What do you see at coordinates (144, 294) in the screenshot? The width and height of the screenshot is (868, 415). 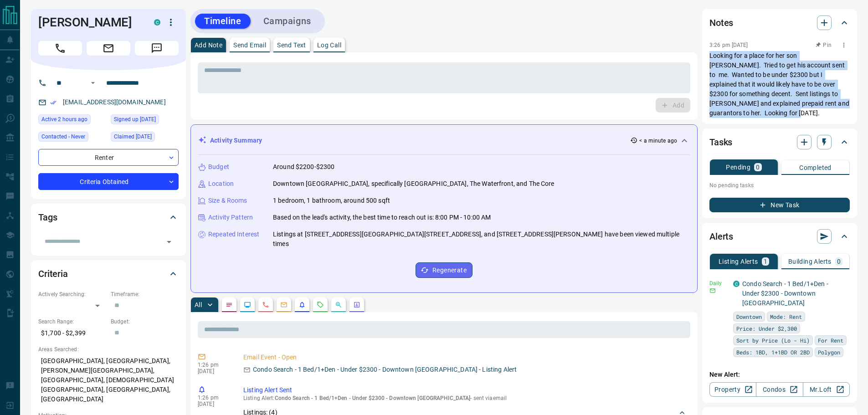 I see `p: Timeframe:` at bounding box center [144, 294].